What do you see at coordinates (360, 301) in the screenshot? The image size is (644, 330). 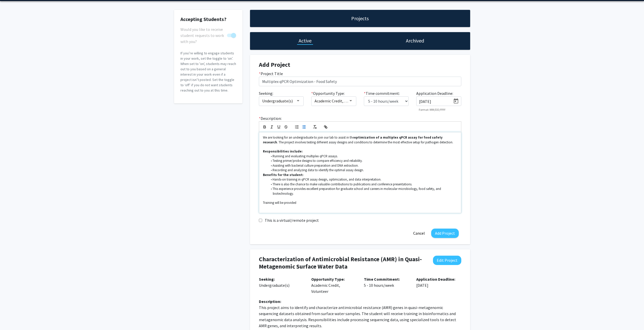 I see `div: Description:` at bounding box center [360, 301].